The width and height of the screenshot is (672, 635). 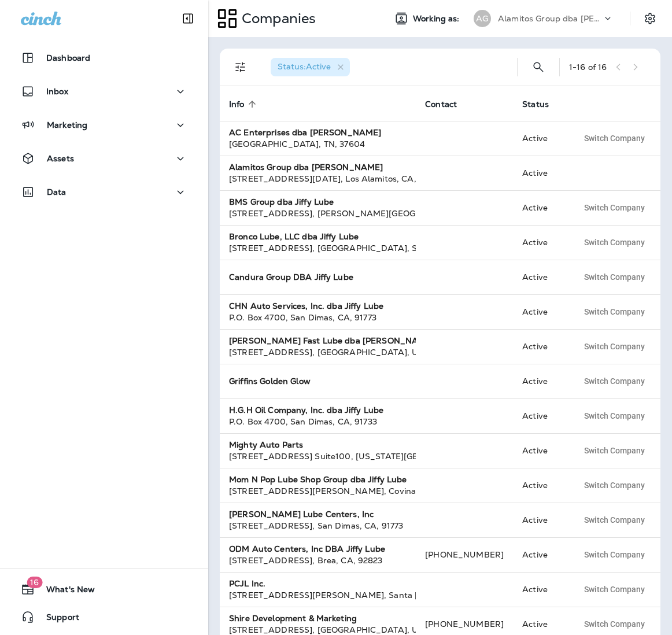 What do you see at coordinates (104, 192) in the screenshot?
I see `button: Data` at bounding box center [104, 192].